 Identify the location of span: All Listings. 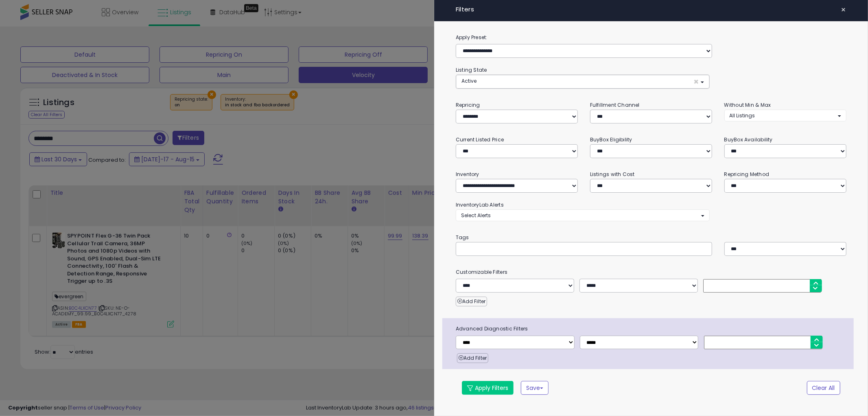
(742, 115).